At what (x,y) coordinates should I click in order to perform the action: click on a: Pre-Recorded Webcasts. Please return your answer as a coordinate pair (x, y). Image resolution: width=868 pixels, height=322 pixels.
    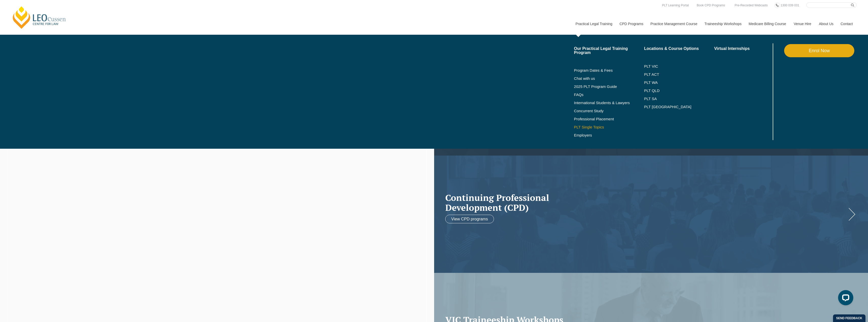
    Looking at the image, I should click on (752, 5).